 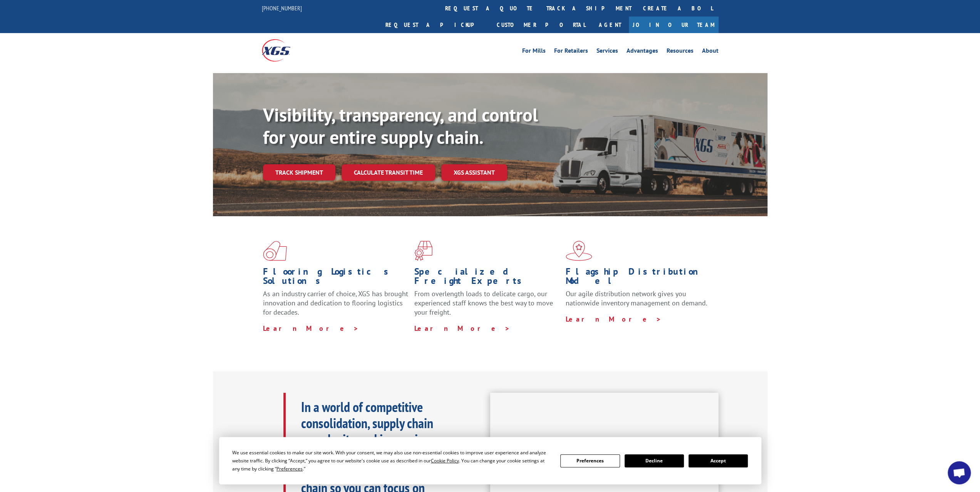 I want to click on b: Visibility, transparency, and control for your entire supply chain., so click(x=400, y=126).